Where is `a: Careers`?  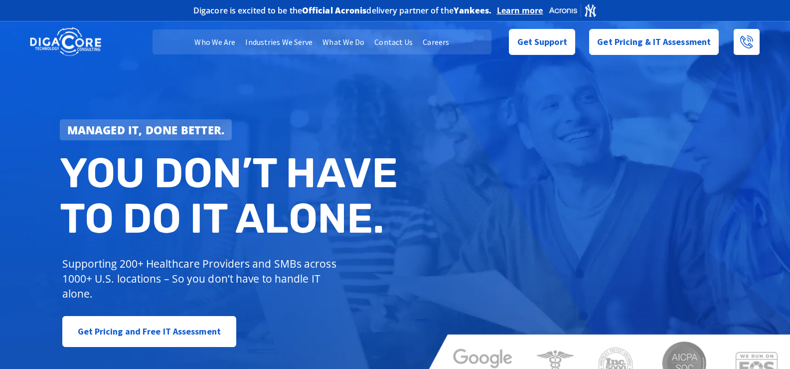 a: Careers is located at coordinates (436, 42).